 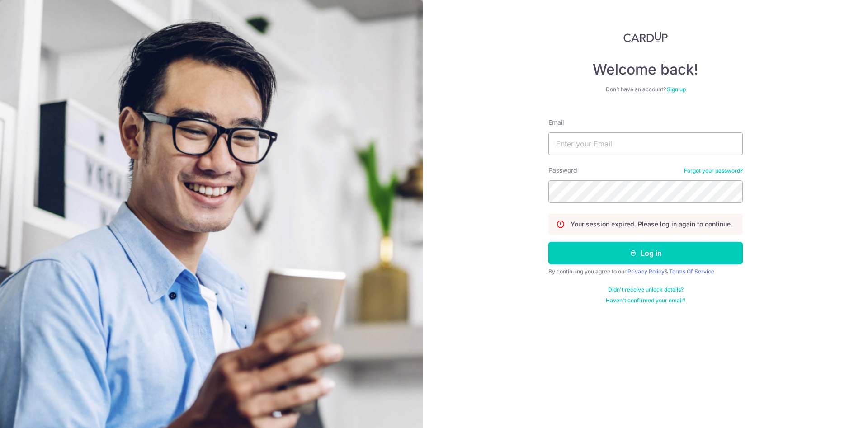 What do you see at coordinates (556, 122) in the screenshot?
I see `label: Email` at bounding box center [556, 122].